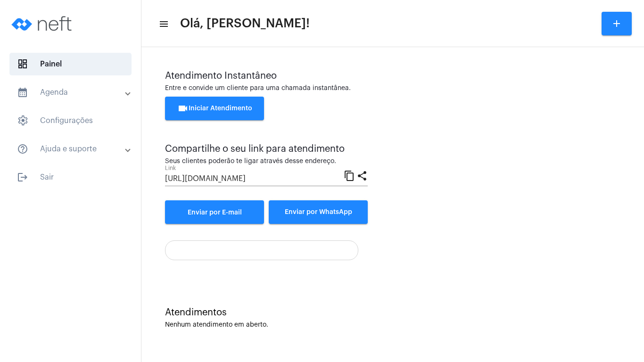  I want to click on div: Atendimentos, so click(392, 313).